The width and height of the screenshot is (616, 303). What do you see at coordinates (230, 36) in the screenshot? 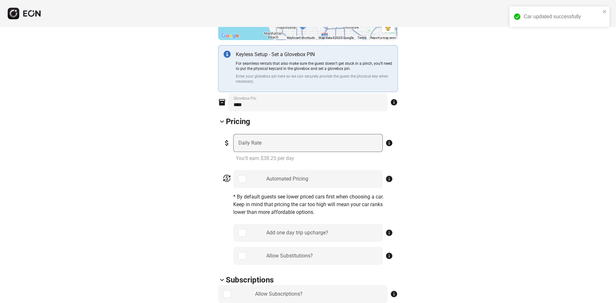
I see `a: Open this area in Google Maps (opens a new window)` at bounding box center [230, 36].